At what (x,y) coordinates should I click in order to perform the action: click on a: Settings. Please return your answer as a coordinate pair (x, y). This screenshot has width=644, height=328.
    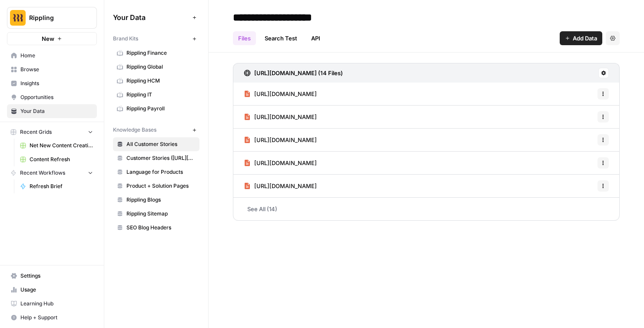
    Looking at the image, I should click on (52, 275).